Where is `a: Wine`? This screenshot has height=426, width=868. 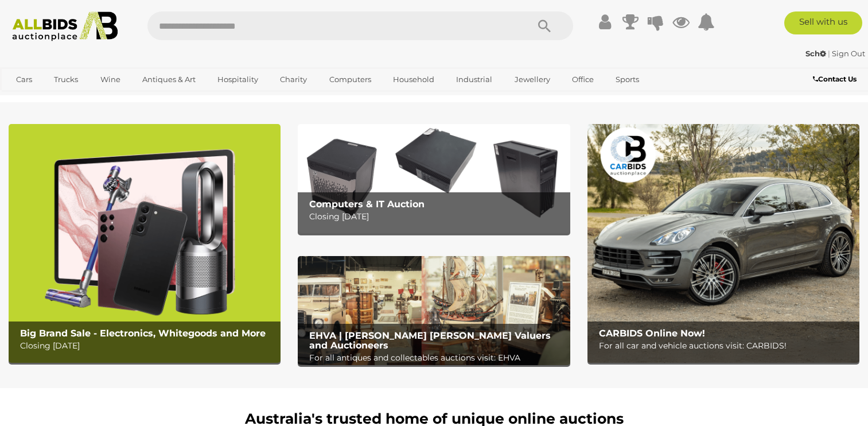
a: Wine is located at coordinates (110, 79).